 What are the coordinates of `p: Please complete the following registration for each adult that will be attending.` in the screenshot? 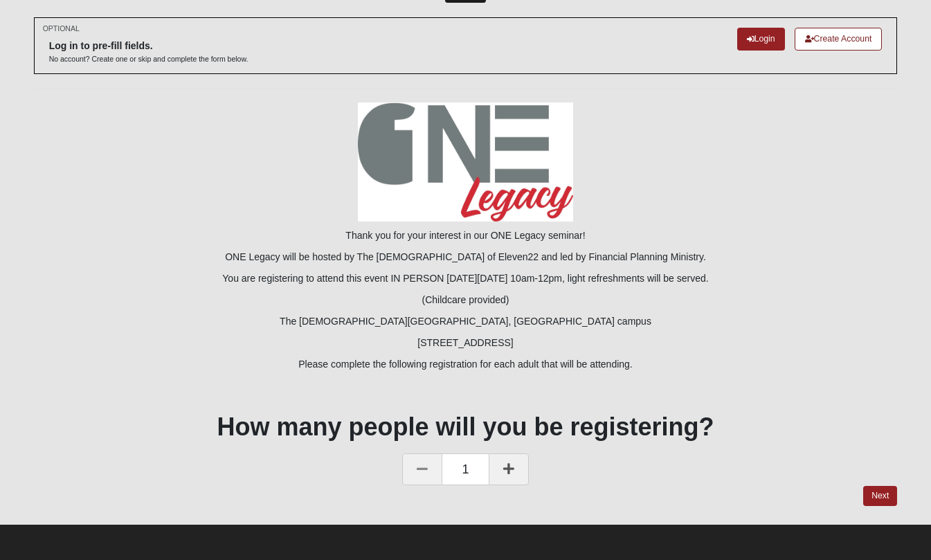 It's located at (466, 364).